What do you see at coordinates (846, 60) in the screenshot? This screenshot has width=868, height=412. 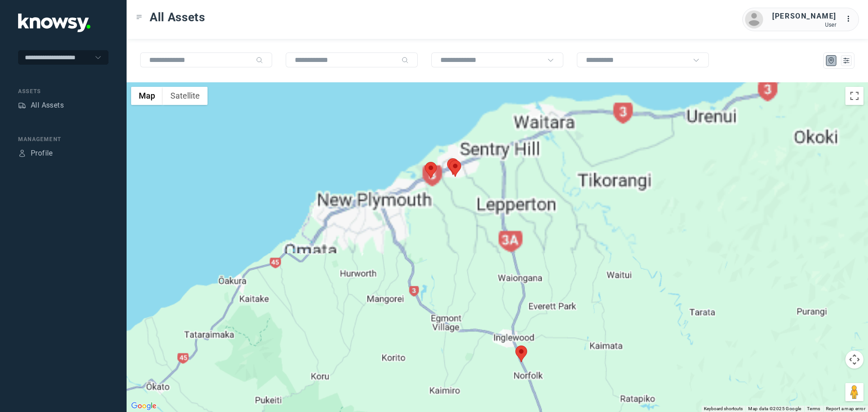 I see `div: List` at bounding box center [846, 60].